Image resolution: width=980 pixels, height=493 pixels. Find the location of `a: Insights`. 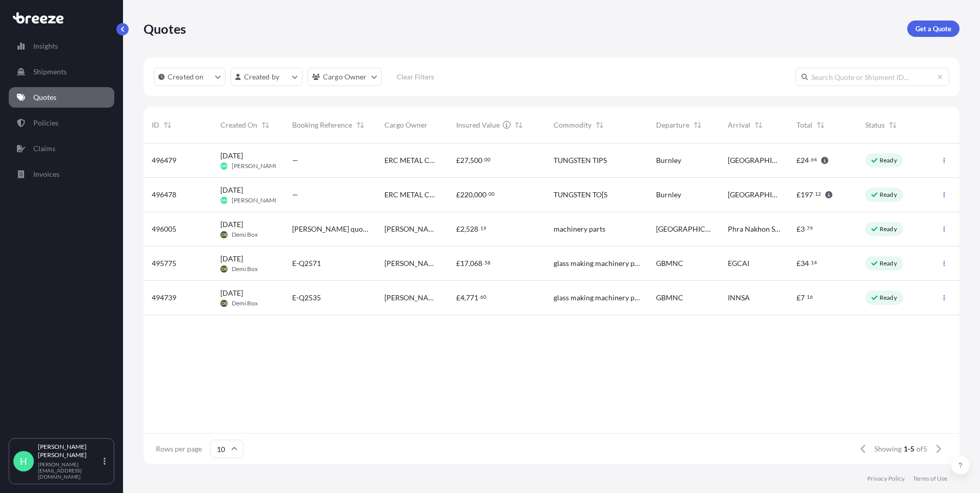

a: Insights is located at coordinates (62, 46).